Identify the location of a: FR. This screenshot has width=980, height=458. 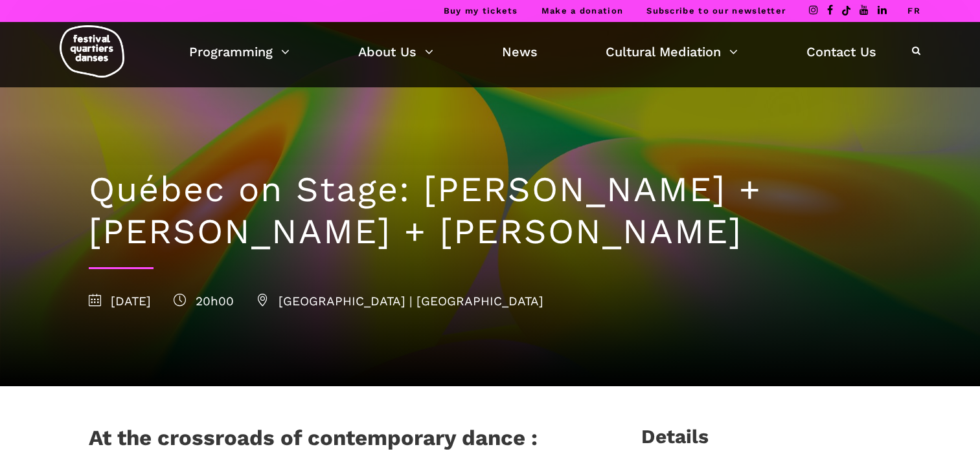
(914, 10).